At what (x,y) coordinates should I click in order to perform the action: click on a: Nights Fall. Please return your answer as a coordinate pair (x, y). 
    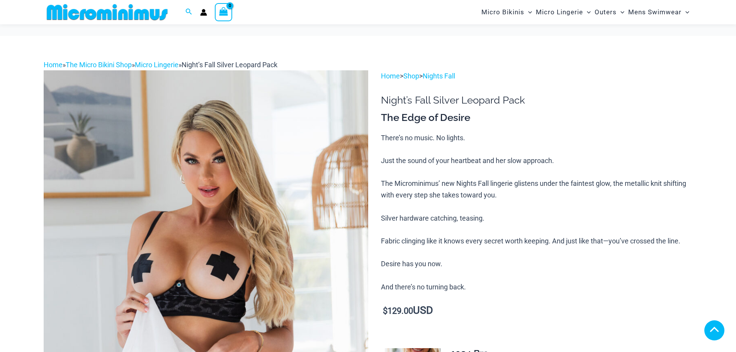
    Looking at the image, I should click on (439, 76).